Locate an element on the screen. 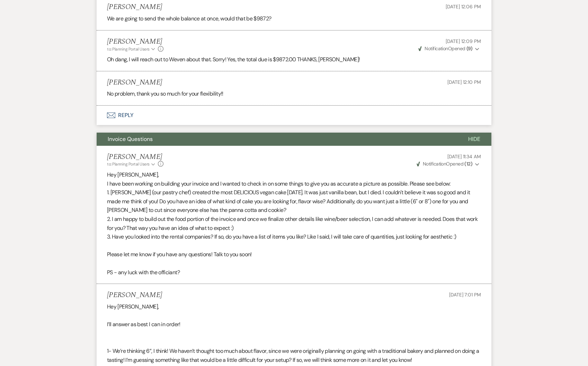 This screenshot has height=366, width=588. strong: ( 12 ) is located at coordinates (468, 164).